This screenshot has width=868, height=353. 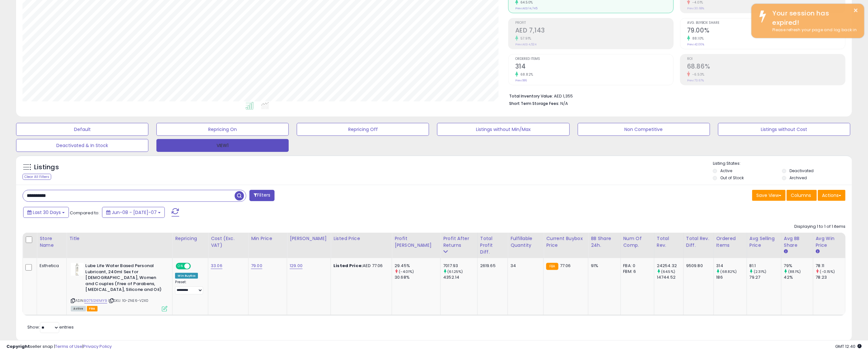 I want to click on div: Esthetica, so click(x=51, y=266).